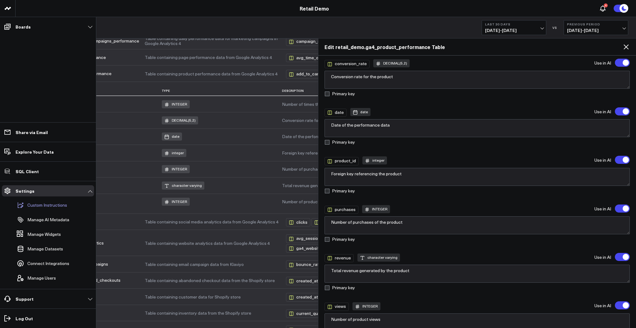  Describe the element at coordinates (212, 281) in the screenshot. I see `button: Table containing abandoned checkout data from the Shopify store` at that location.